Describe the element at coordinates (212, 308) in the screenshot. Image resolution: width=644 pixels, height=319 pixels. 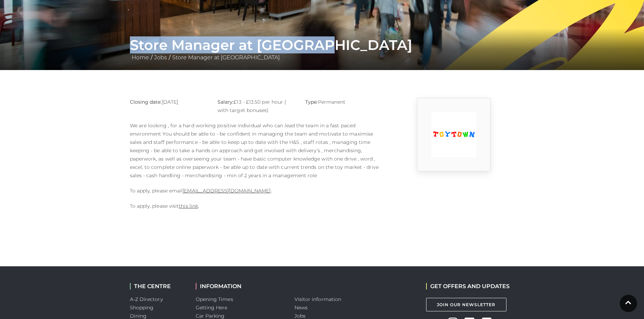
I see `a: Getting Here` at that location.